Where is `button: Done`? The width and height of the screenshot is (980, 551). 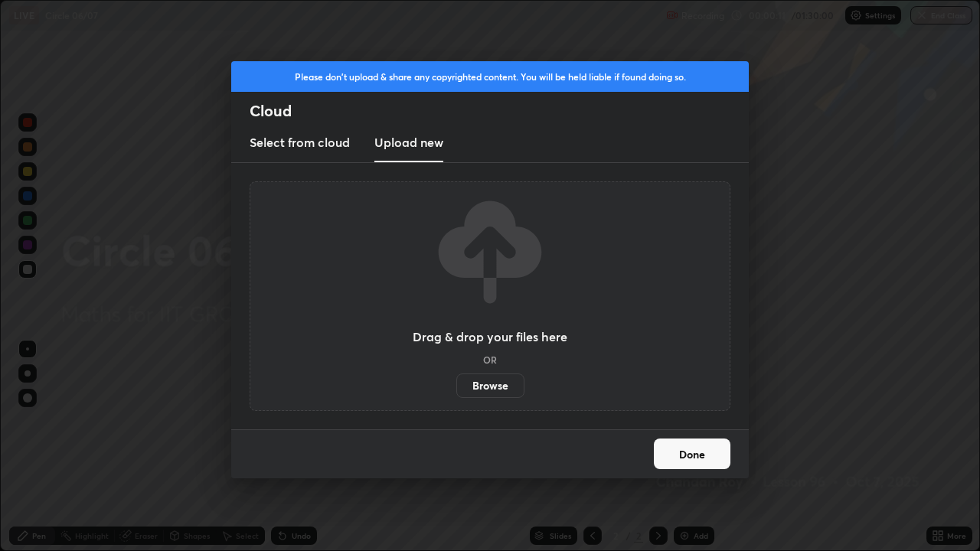
button: Done is located at coordinates (691, 454).